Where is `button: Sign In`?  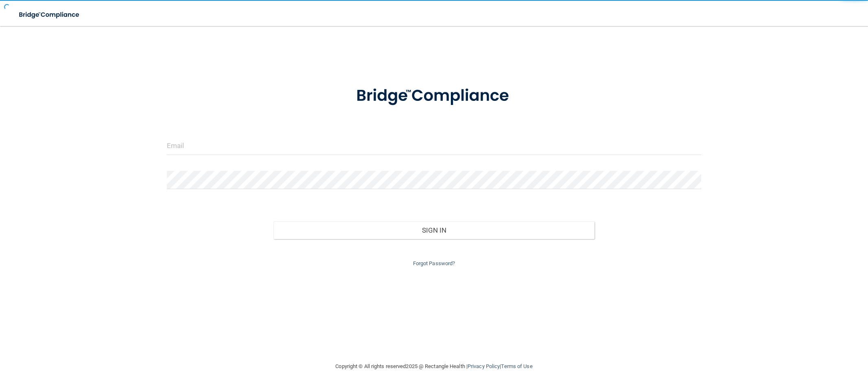 button: Sign In is located at coordinates (434, 230).